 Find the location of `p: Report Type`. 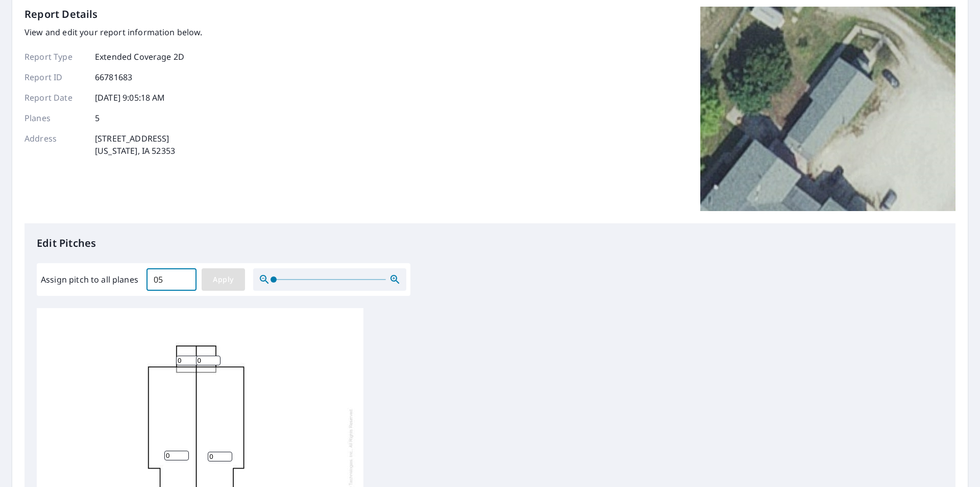

p: Report Type is located at coordinates (55, 57).